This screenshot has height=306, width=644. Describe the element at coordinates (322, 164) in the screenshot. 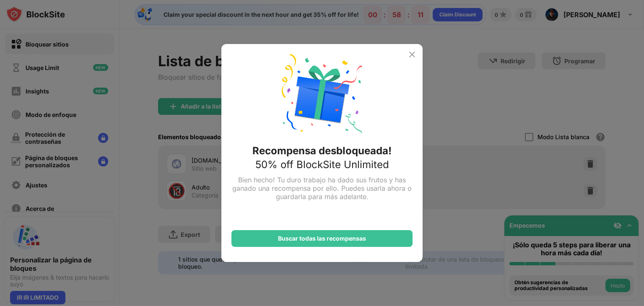

I see `div: 50% off BlockSite Unlimited` at that location.